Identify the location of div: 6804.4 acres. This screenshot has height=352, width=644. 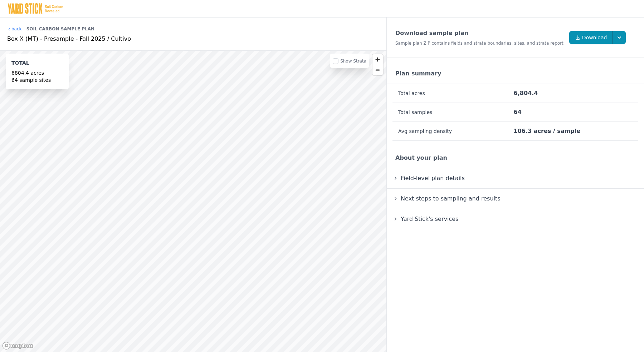
(37, 73).